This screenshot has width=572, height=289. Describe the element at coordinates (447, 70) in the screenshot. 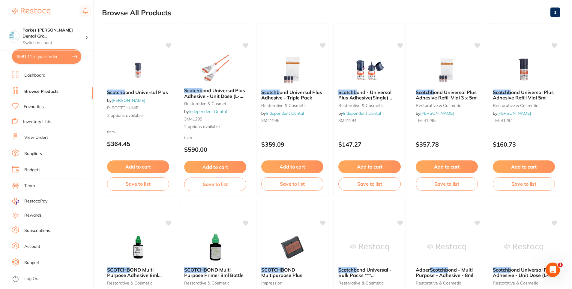

I see `img: Scotchbond Universal Plus Adhesive Refill Vial 3 x 5ml` at that location.